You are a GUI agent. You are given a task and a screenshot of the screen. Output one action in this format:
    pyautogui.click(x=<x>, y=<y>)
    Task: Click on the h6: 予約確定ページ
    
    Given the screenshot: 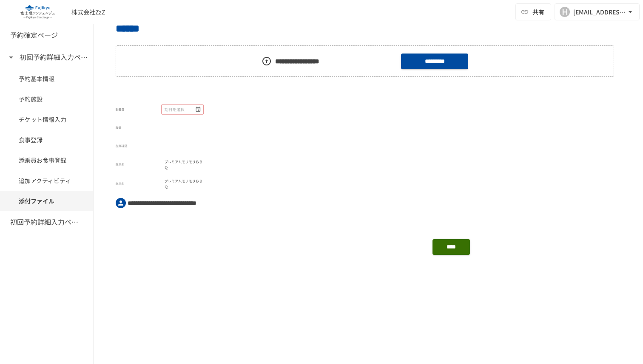 What is the action you would take?
    pyautogui.click(x=34, y=35)
    